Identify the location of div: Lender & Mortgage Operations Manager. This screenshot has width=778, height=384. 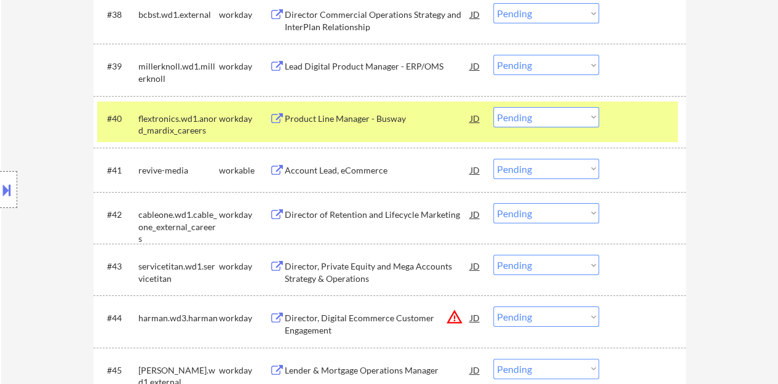
(377, 370).